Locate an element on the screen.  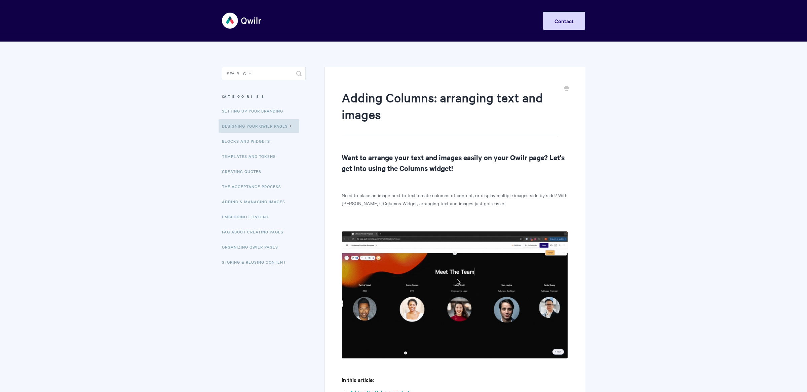
a: Contact is located at coordinates (564, 21).